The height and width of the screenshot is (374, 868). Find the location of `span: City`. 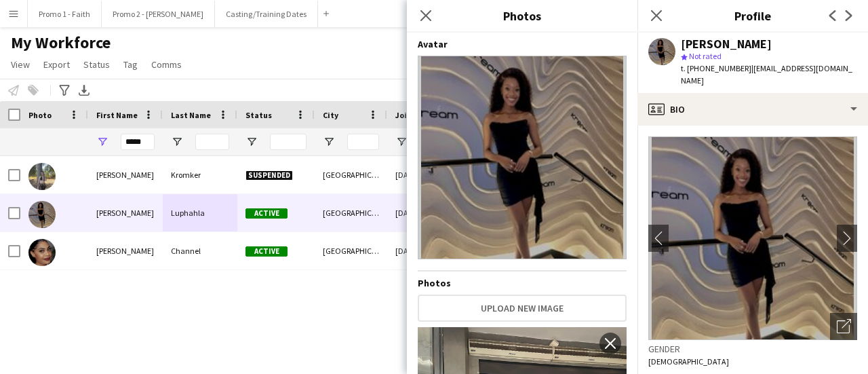

span: City is located at coordinates (330, 115).